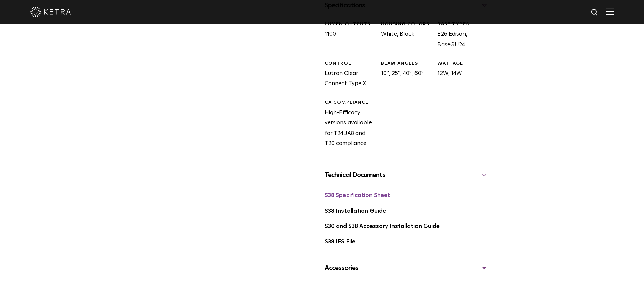  Describe the element at coordinates (350, 64) in the screenshot. I see `div: CONTROL` at that location.